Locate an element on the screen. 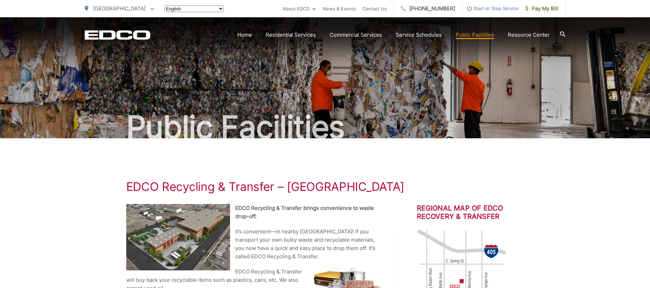 The image size is (650, 288). h2: Regional Map of EDCO Recovery & Transfer is located at coordinates (471, 212).